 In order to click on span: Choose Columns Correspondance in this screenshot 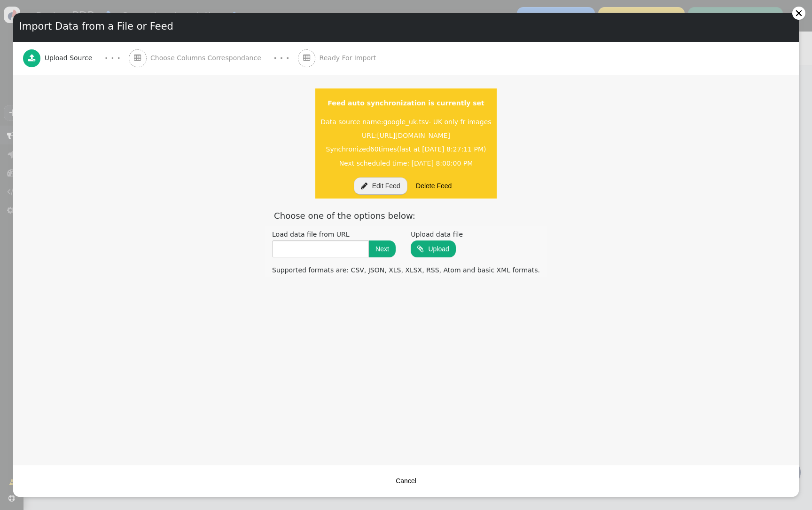, I will do `click(208, 58)`.